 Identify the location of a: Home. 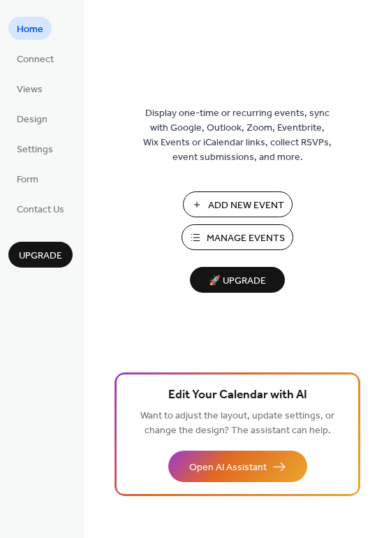
(30, 28).